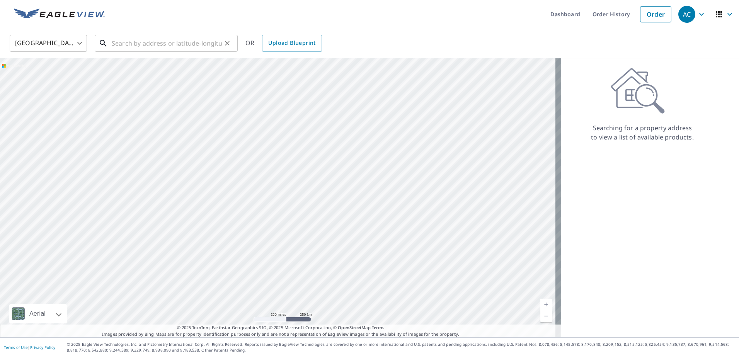 This screenshot has height=357, width=739. What do you see at coordinates (354, 327) in the screenshot?
I see `a: OpenStreetMap` at bounding box center [354, 327].